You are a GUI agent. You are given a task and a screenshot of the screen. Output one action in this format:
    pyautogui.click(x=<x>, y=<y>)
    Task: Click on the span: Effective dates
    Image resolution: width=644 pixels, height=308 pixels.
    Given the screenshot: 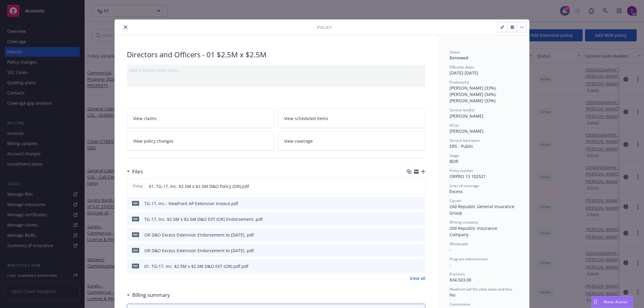 What is the action you would take?
    pyautogui.click(x=462, y=67)
    